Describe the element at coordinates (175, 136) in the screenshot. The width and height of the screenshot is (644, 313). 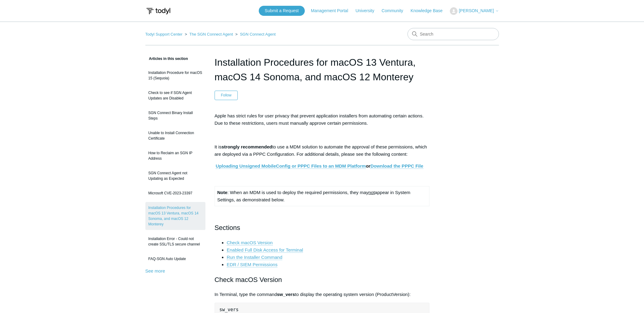
I see `a: Unable to Install Connection Certificate` at that location.